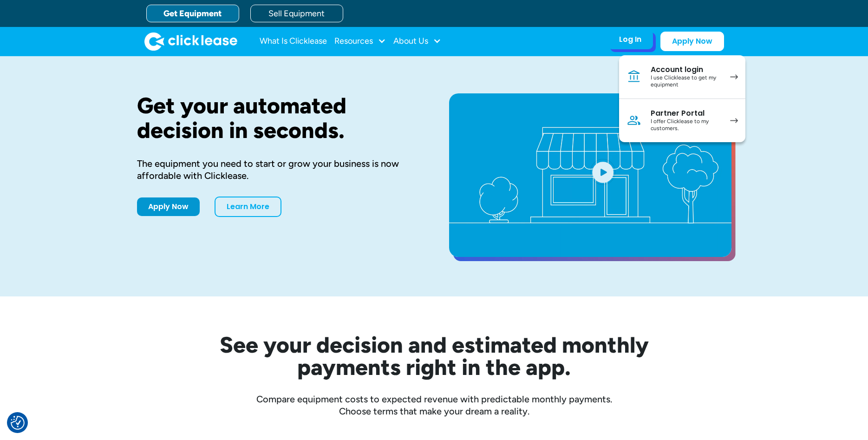 The height and width of the screenshot is (440, 868). Describe the element at coordinates (685, 70) in the screenshot. I see `div: Account login` at that location.